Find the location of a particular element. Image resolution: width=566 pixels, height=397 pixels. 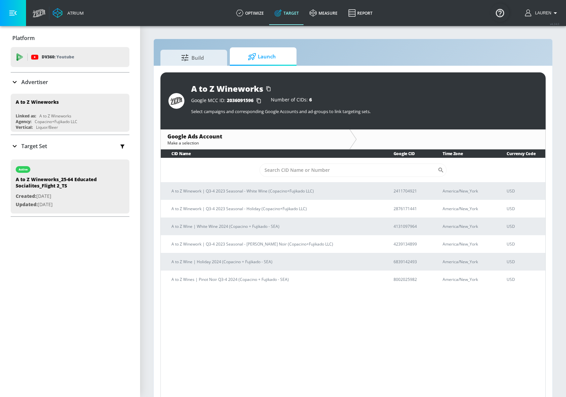

p: 6839142493 is located at coordinates (410, 261).